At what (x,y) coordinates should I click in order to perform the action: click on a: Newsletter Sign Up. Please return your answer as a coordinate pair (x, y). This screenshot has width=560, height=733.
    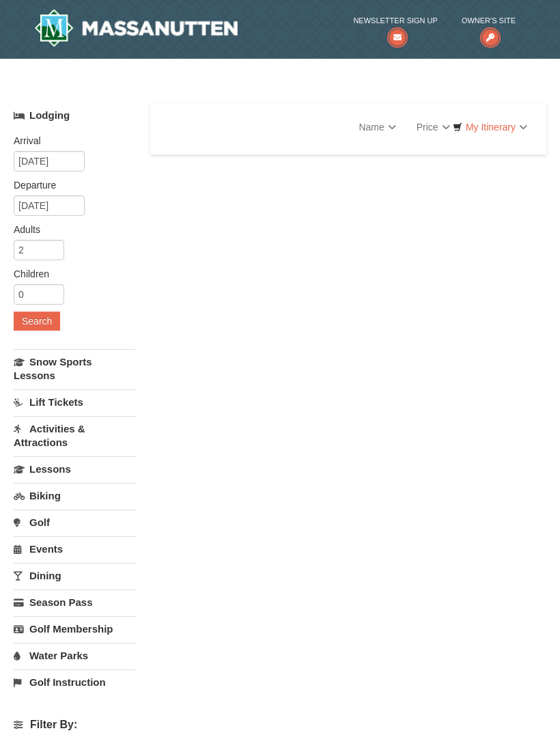
    Looking at the image, I should click on (395, 27).